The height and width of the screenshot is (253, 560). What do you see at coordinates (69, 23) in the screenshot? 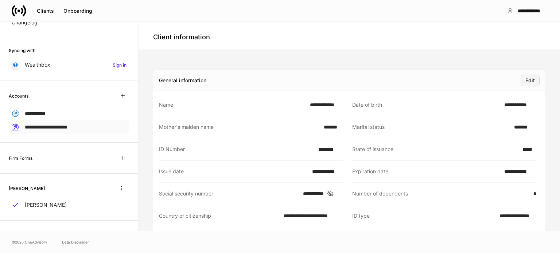
I see `a: Changelog` at bounding box center [69, 23].